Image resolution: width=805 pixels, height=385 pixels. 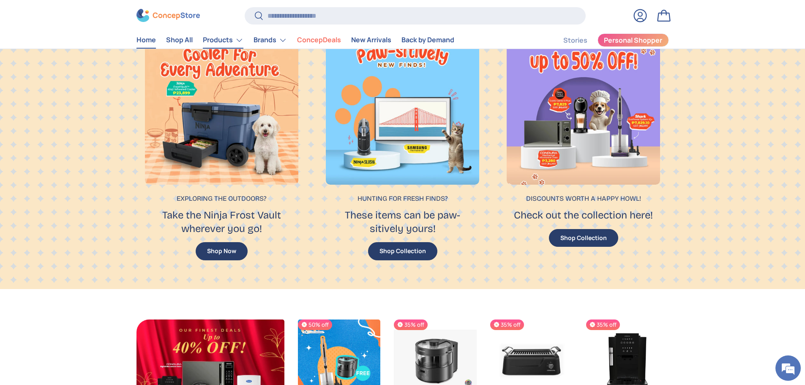 I want to click on div: Chat with us now, so click(x=93, y=53).